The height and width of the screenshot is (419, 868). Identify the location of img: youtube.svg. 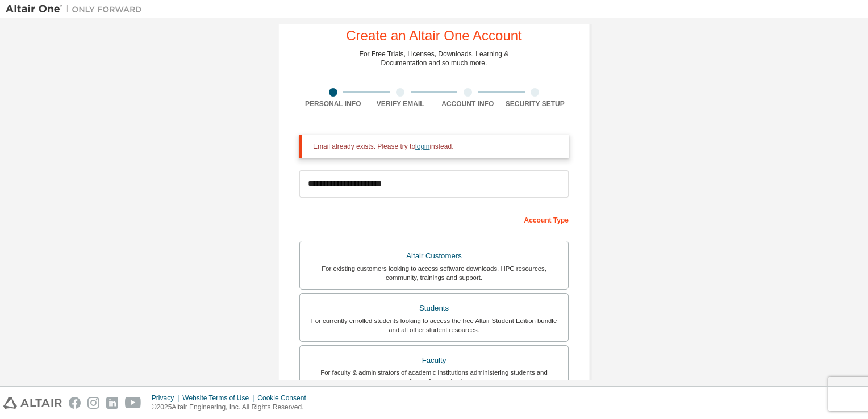
(133, 403).